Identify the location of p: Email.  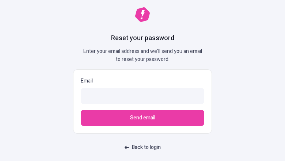
(142, 81).